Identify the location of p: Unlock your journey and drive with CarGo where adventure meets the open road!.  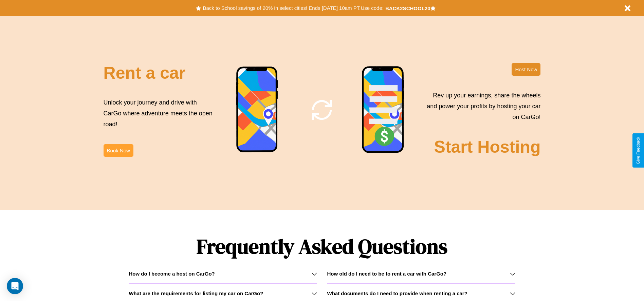
(159, 113).